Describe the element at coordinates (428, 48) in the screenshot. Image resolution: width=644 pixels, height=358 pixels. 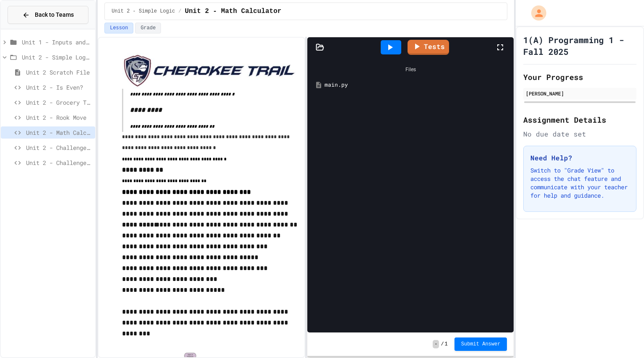
I see `a: Tests` at that location.